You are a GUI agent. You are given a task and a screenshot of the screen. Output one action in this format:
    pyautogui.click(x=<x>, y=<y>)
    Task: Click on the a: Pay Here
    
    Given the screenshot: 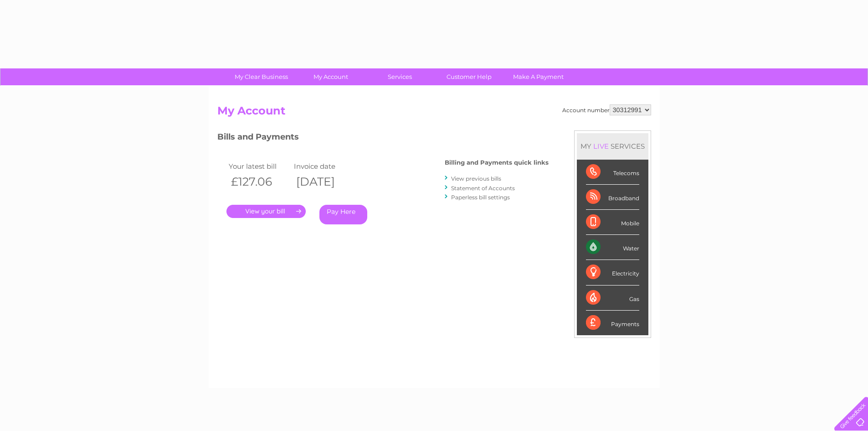 What is the action you would take?
    pyautogui.click(x=343, y=214)
    